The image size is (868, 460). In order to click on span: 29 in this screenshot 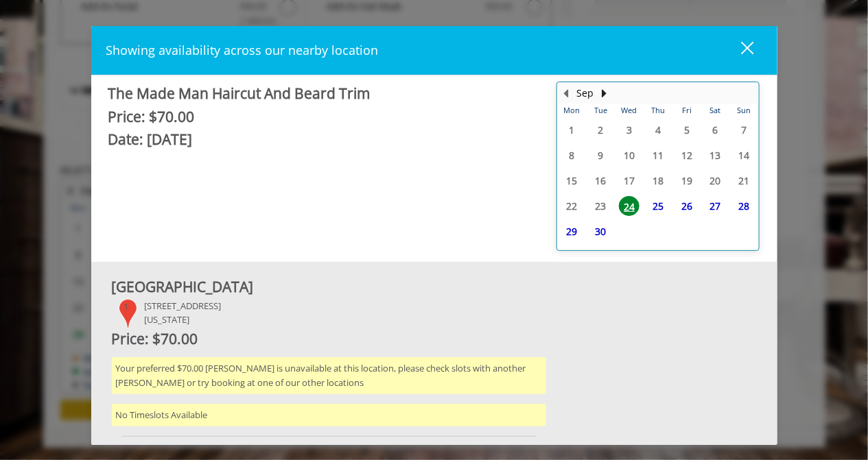, I will do `click(573, 231)`.